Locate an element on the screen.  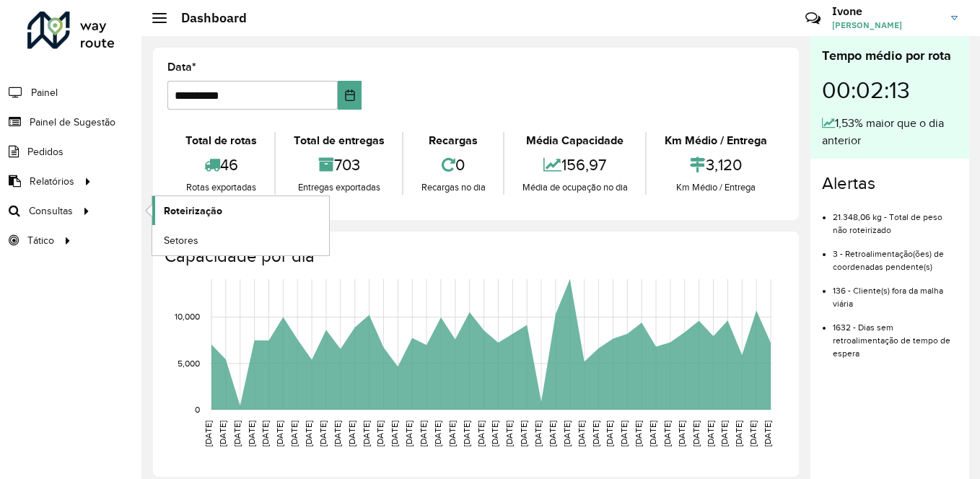
div: Entregas exportadas is located at coordinates (338, 187).